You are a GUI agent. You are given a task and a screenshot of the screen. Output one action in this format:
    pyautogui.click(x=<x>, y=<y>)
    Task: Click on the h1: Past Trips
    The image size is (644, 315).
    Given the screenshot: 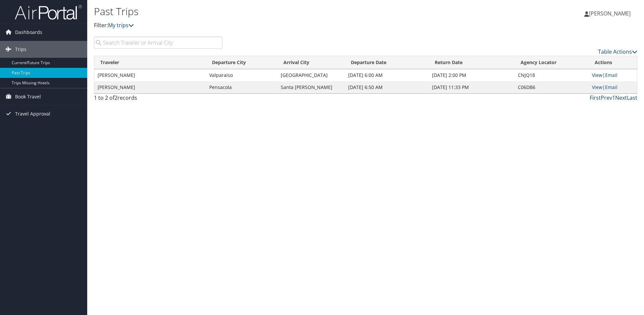 What is the action you would take?
    pyautogui.click(x=275, y=12)
    